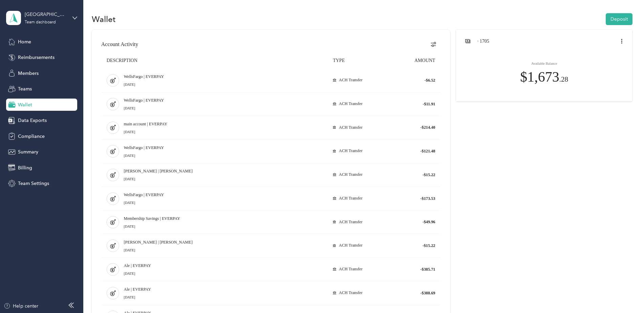 The image size is (644, 313). What do you see at coordinates (36, 57) in the screenshot?
I see `span: Reimbursements` at bounding box center [36, 57].